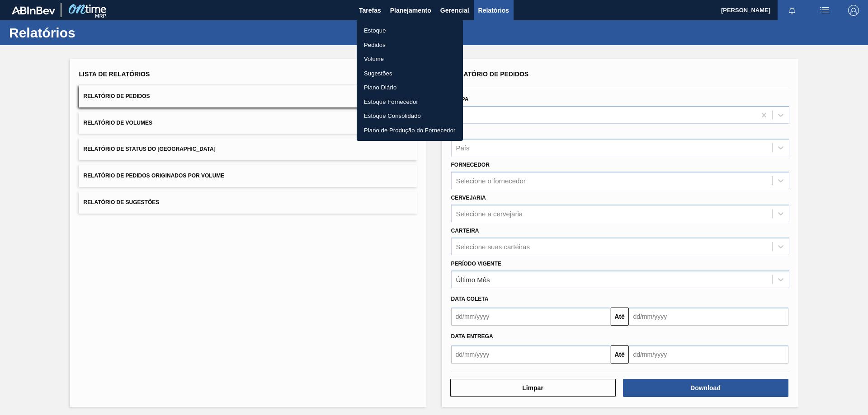 The image size is (868, 415). What do you see at coordinates (409, 31) in the screenshot?
I see `li: Estoque` at bounding box center [409, 31].